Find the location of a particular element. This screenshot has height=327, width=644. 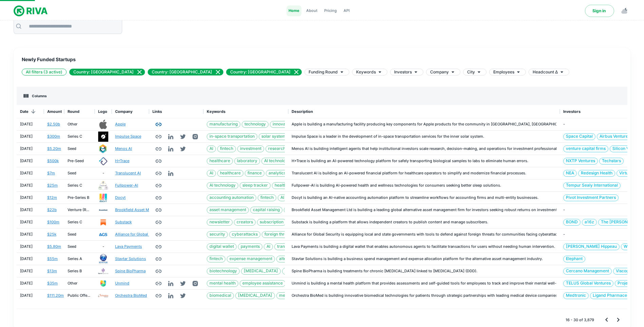

div: asset management is located at coordinates (228, 210).